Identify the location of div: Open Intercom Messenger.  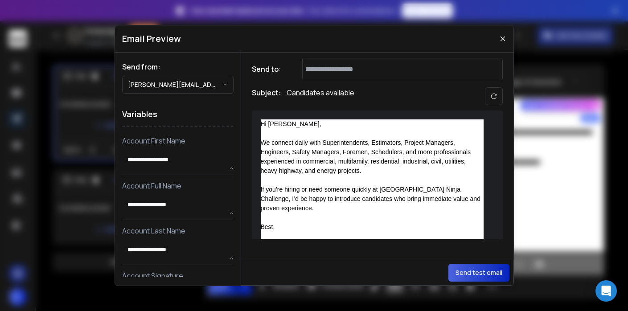
(606, 291).